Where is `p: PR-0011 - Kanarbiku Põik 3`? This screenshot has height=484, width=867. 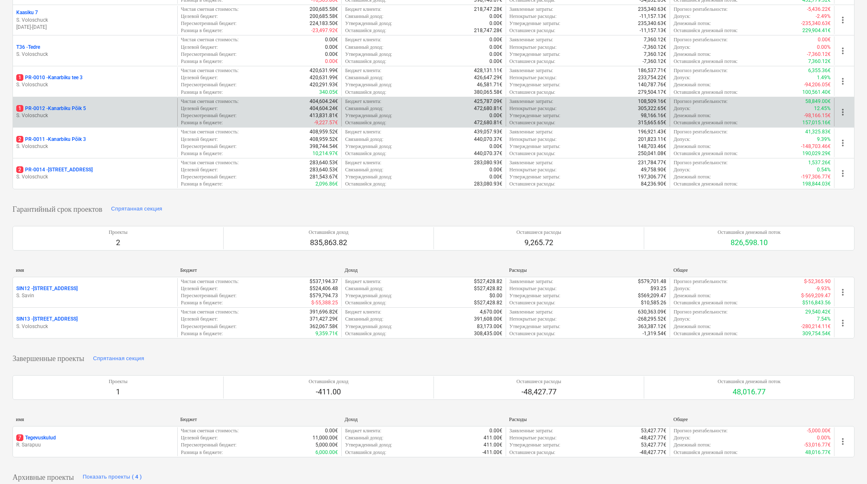 p: PR-0011 - Kanarbiku Põik 3 is located at coordinates (51, 139).